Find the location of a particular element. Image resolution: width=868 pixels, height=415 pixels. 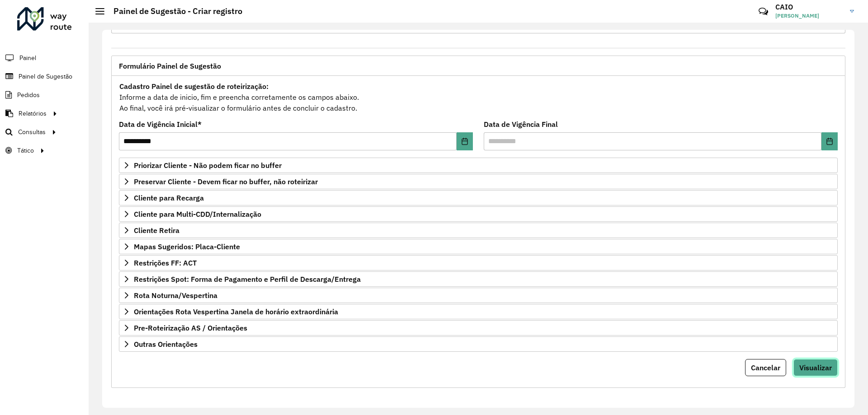

span: Pre-Roteirização AS / Orientações is located at coordinates (190, 328).